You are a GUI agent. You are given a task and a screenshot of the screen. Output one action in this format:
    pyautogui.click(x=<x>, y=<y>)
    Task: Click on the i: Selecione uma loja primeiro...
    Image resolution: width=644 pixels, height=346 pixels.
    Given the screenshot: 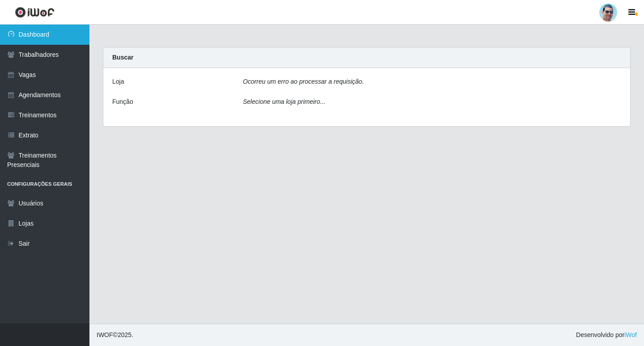 What is the action you would take?
    pyautogui.click(x=284, y=102)
    